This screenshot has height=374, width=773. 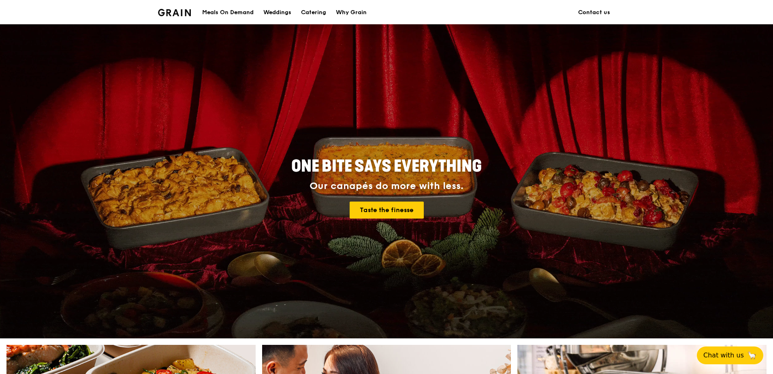 I want to click on div: Meals On Demand, so click(x=228, y=13).